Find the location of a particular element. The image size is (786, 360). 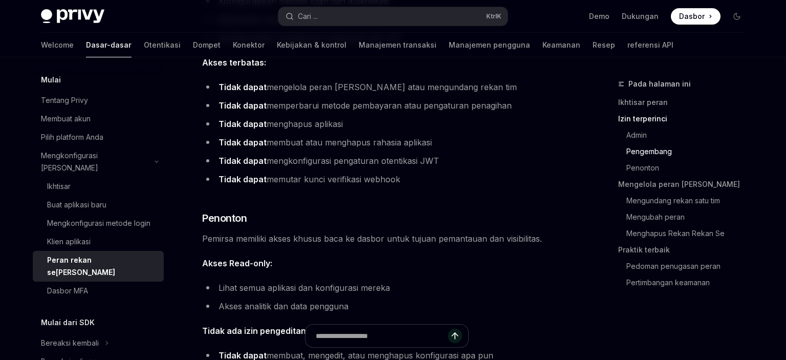

span: Pada halaman ini is located at coordinates (659, 84).